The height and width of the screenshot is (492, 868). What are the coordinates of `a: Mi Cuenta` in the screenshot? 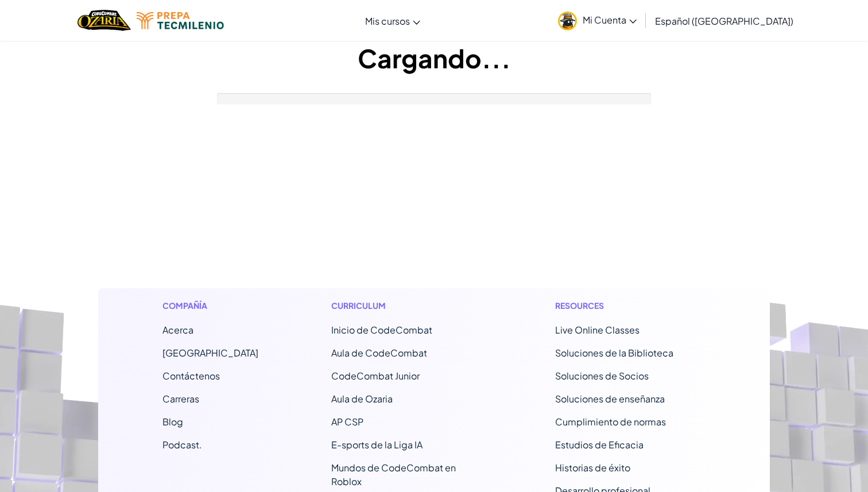 It's located at (597, 20).